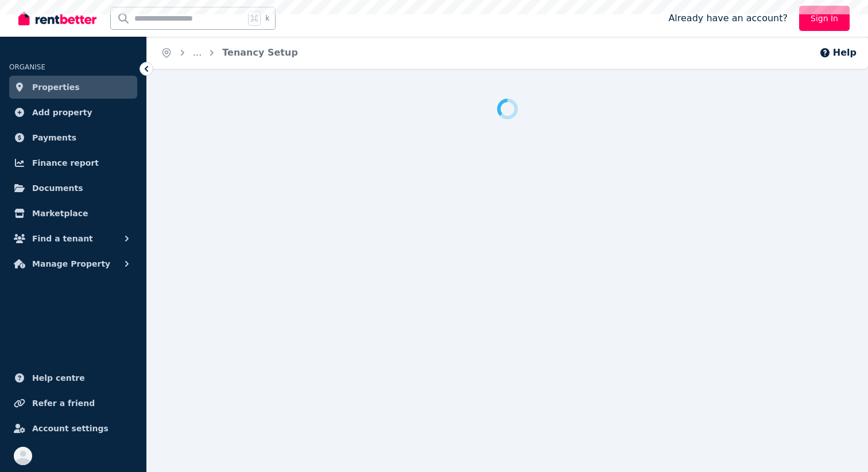  What do you see at coordinates (73, 163) in the screenshot?
I see `a: Finance report` at bounding box center [73, 163].